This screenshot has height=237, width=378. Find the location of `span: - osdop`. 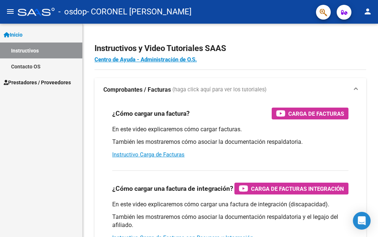

span: - osdop is located at coordinates (72, 12).